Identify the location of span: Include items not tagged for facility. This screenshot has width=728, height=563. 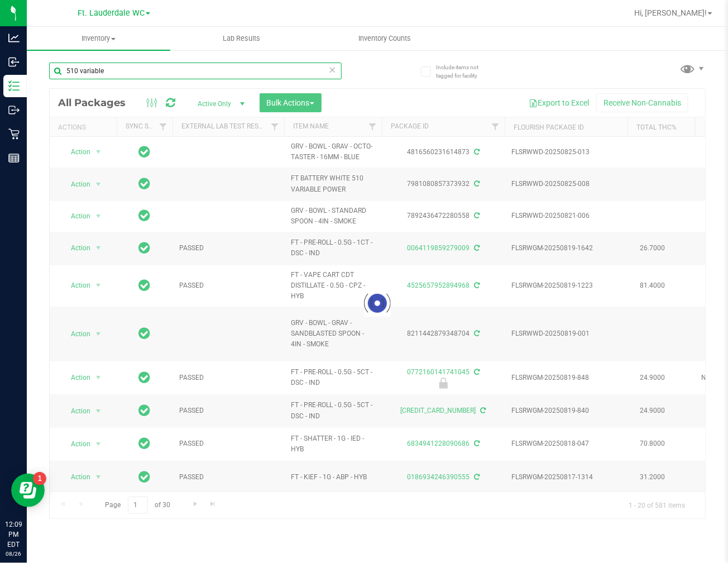
(464, 71).